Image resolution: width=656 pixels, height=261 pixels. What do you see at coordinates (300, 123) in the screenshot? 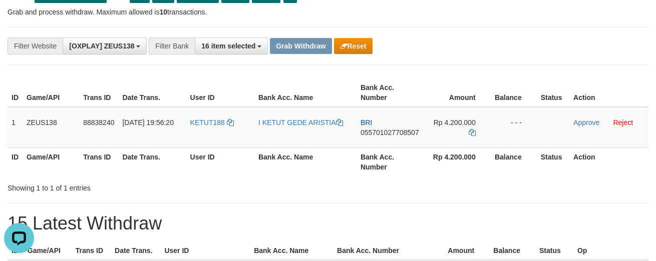
I see `a: I KETUT GEDE ARISTIA` at bounding box center [300, 123].